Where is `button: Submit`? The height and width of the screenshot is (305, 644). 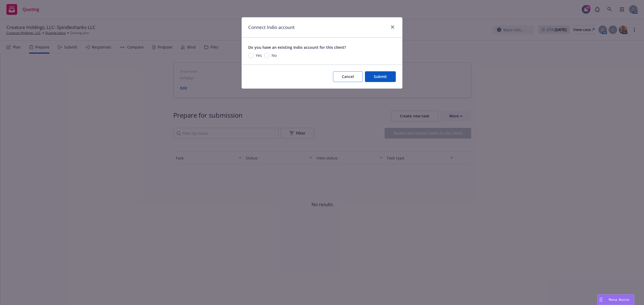
button: Submit is located at coordinates (380, 76).